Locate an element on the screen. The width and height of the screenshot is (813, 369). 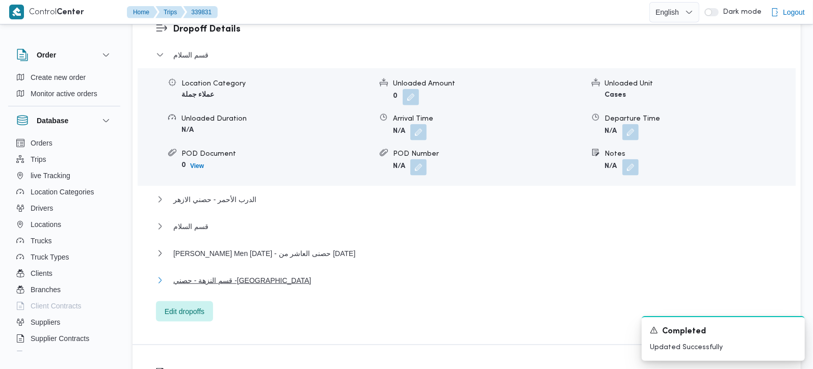
button: 339831 is located at coordinates (200, 12).